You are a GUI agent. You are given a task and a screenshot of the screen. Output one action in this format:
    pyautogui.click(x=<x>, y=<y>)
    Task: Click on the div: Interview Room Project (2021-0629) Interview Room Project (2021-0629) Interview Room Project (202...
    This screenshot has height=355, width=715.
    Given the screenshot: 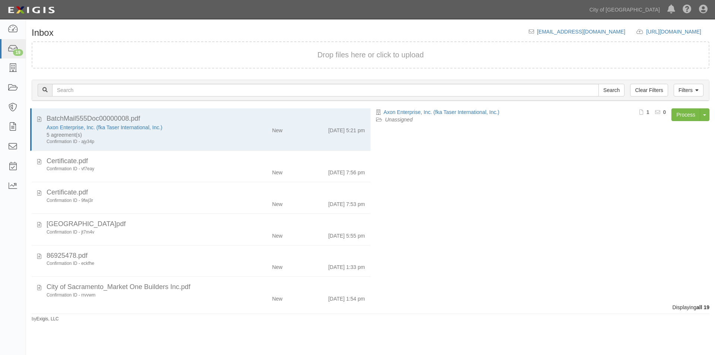 What is the action you would take?
    pyautogui.click(x=137, y=135)
    